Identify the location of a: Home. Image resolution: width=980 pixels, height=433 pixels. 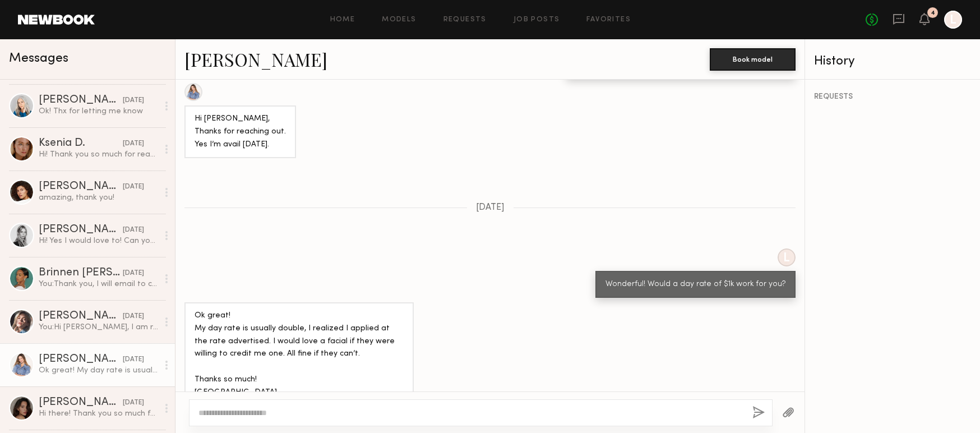
(342, 20).